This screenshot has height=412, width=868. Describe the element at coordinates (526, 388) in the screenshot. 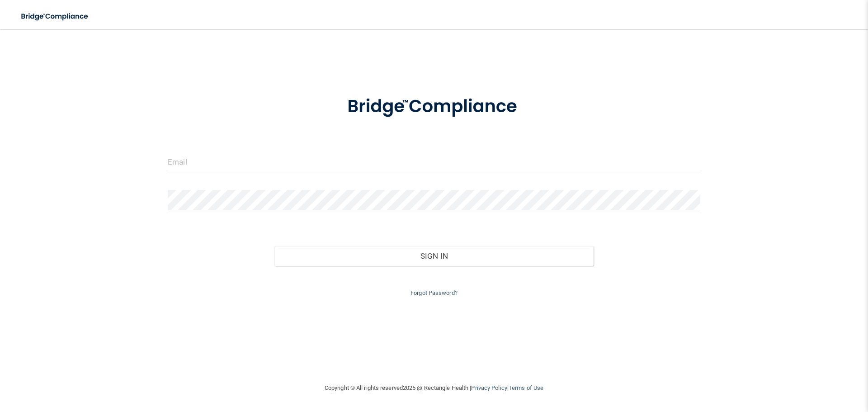

I see `a: Terms of Use` at that location.